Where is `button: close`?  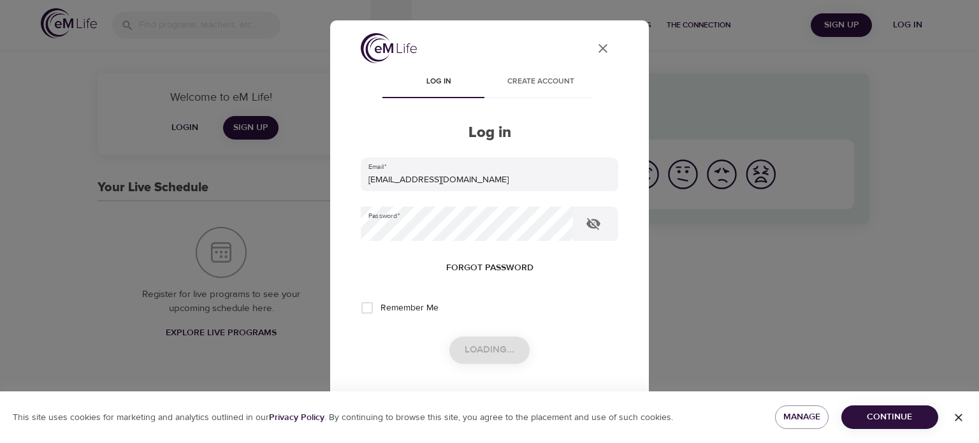 button: close is located at coordinates (603, 48).